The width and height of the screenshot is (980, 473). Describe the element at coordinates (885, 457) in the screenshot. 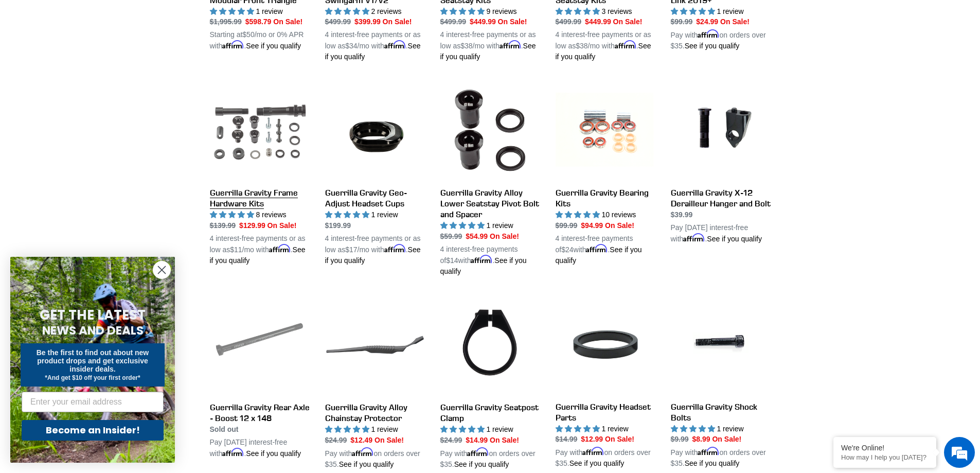

I see `p: How may I help you today?` at that location.